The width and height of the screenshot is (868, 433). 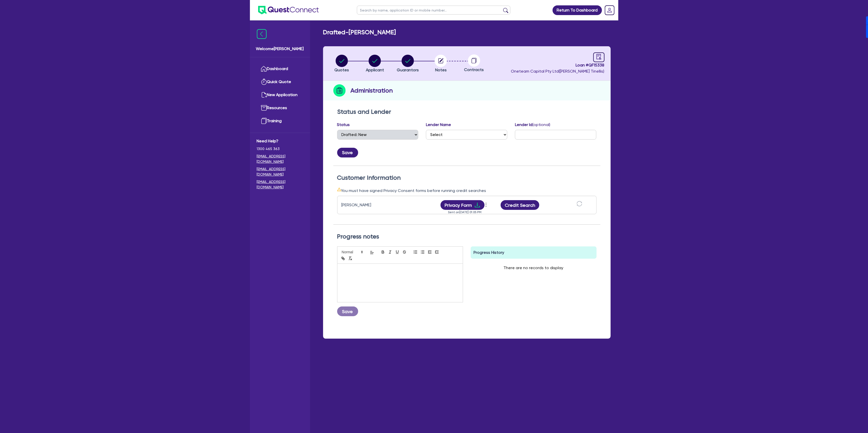 I want to click on span: Loan # QF15338, so click(x=557, y=65).